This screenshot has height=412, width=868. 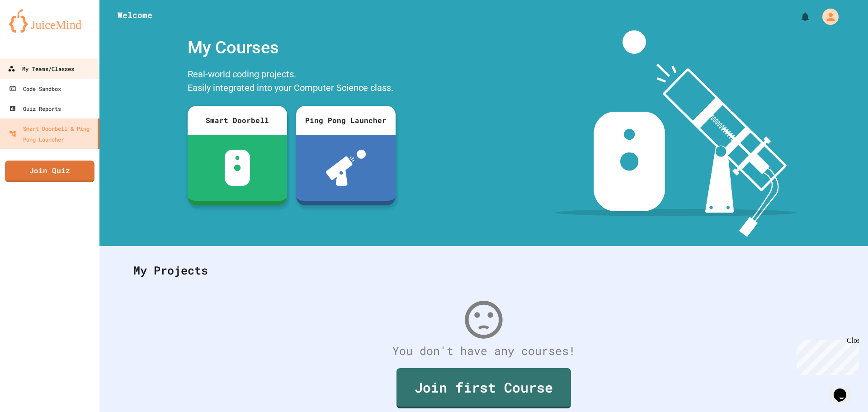 I want to click on div: My Projects, so click(x=484, y=271).